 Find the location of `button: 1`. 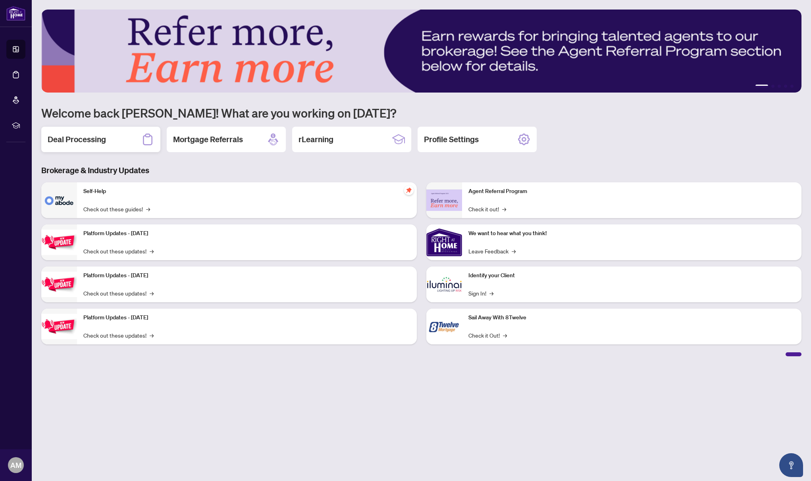

button: 1 is located at coordinates (762, 86).